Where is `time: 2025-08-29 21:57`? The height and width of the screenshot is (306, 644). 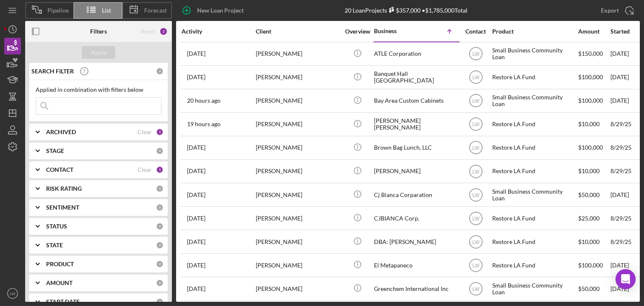 time: 2025-08-29 21:57 is located at coordinates (196, 242).